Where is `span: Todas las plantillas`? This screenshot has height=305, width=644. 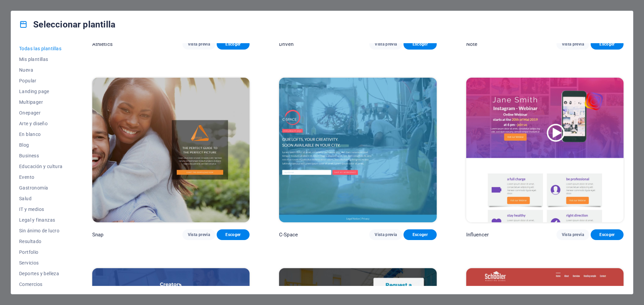
span: Todas las plantillas is located at coordinates (41, 49).